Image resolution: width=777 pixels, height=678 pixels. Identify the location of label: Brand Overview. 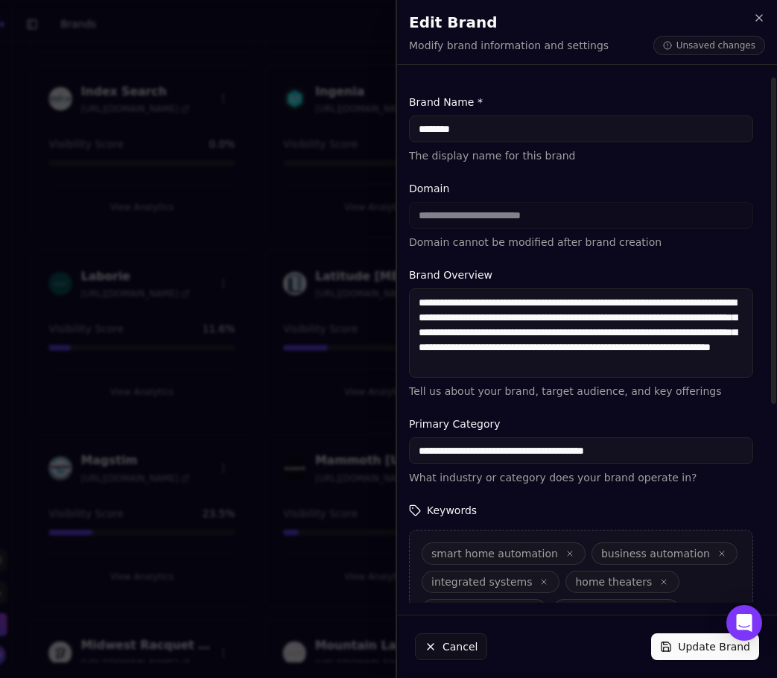
(581, 275).